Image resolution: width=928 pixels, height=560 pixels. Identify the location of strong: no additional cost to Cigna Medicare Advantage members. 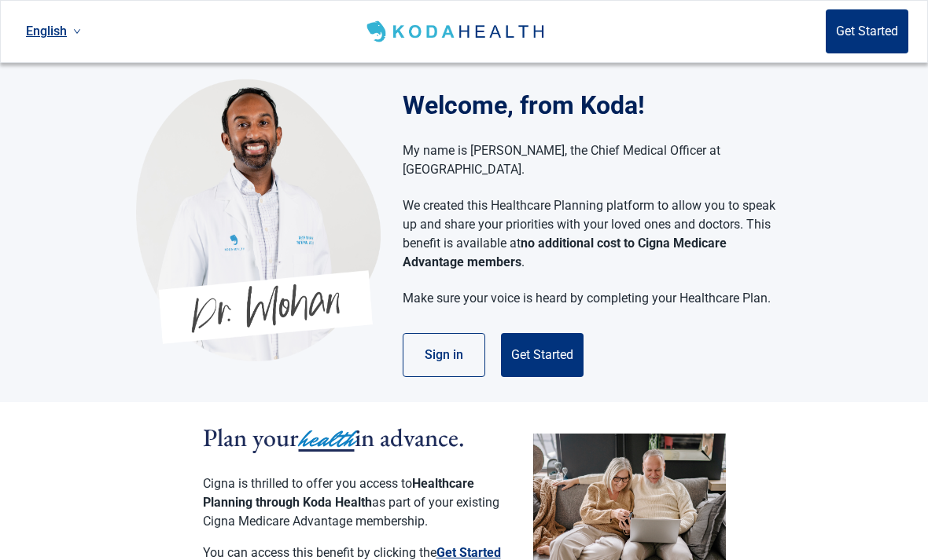
(565, 252).